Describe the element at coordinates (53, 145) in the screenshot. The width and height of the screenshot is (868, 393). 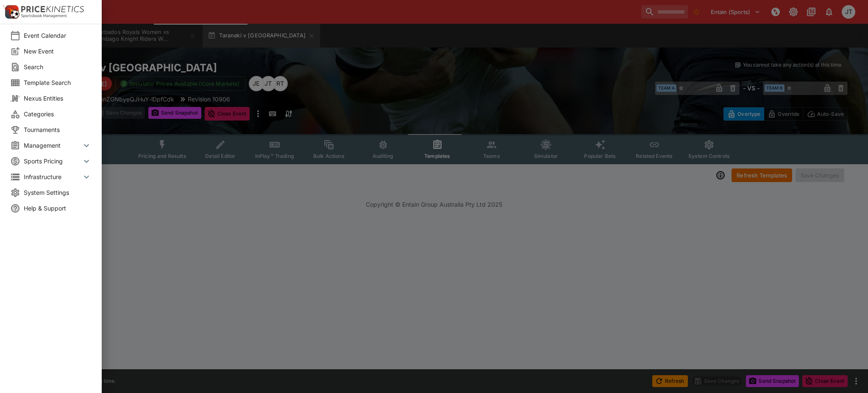
I see `span: Management` at that location.